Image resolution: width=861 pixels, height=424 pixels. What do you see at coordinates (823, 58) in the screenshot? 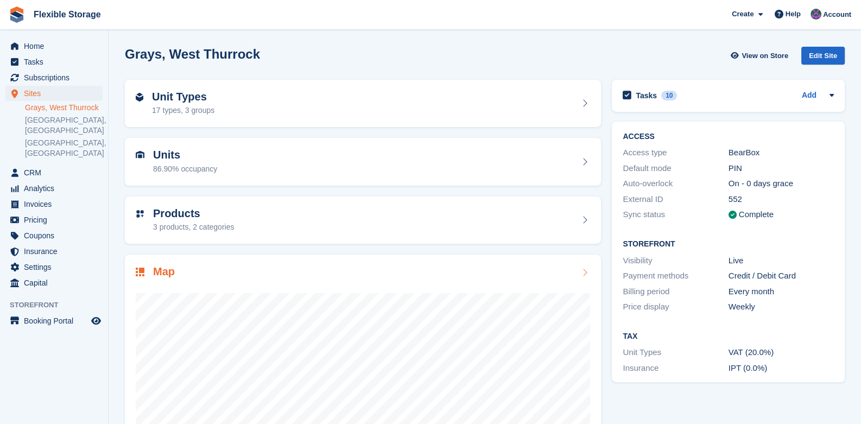
I see `a: Edit Site` at bounding box center [823, 58].